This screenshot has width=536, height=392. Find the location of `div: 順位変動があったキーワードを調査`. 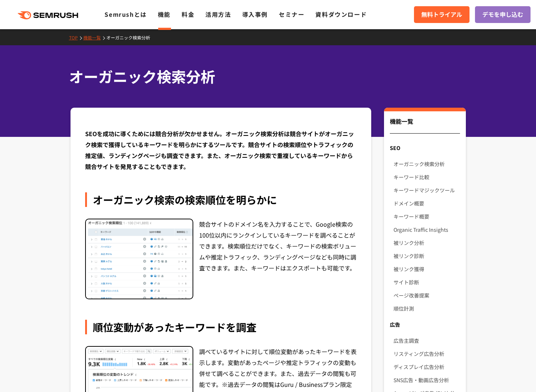

div: 順位変動があったキーワードを調査 is located at coordinates (221, 327).